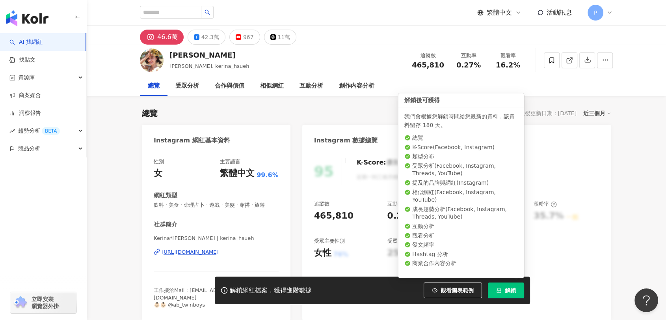 The image size is (666, 320). Describe the element at coordinates (346, 140) in the screenshot. I see `div: Instagram 數據總覽` at that location.